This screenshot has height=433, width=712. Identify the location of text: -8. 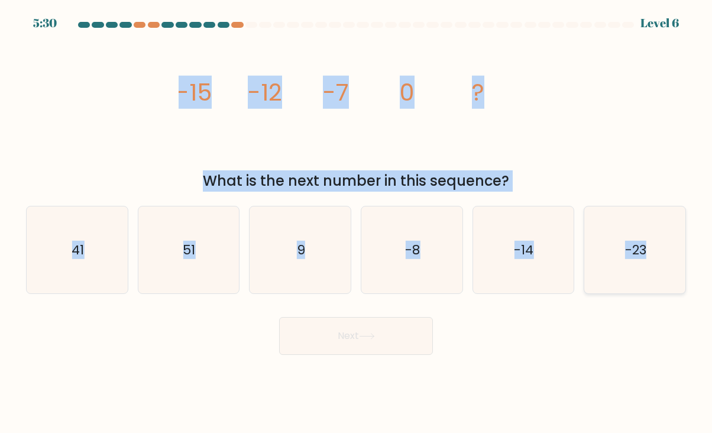
(412, 249).